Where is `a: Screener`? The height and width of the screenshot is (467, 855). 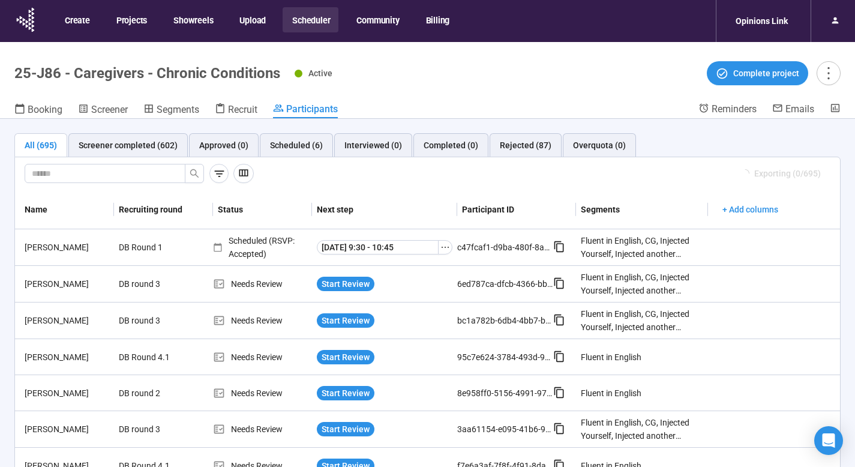
a: Screener is located at coordinates (103, 110).